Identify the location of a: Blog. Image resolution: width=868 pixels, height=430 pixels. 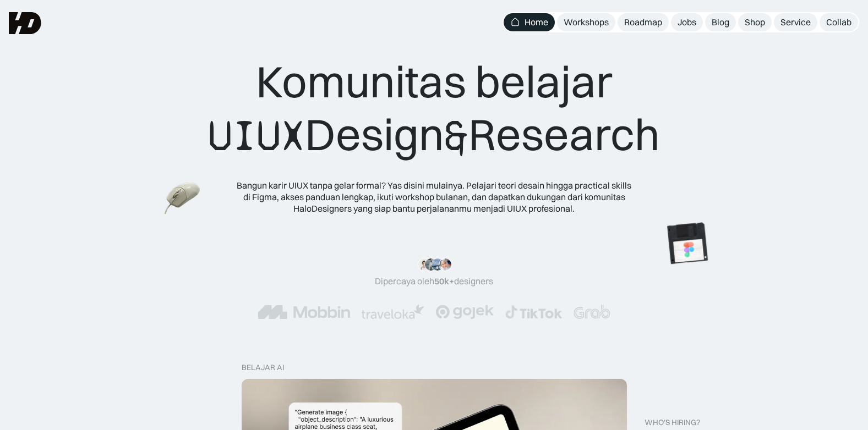
(720, 22).